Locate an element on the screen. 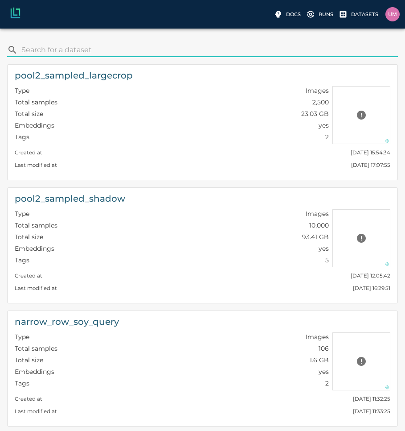  label: Runs is located at coordinates (321, 14).